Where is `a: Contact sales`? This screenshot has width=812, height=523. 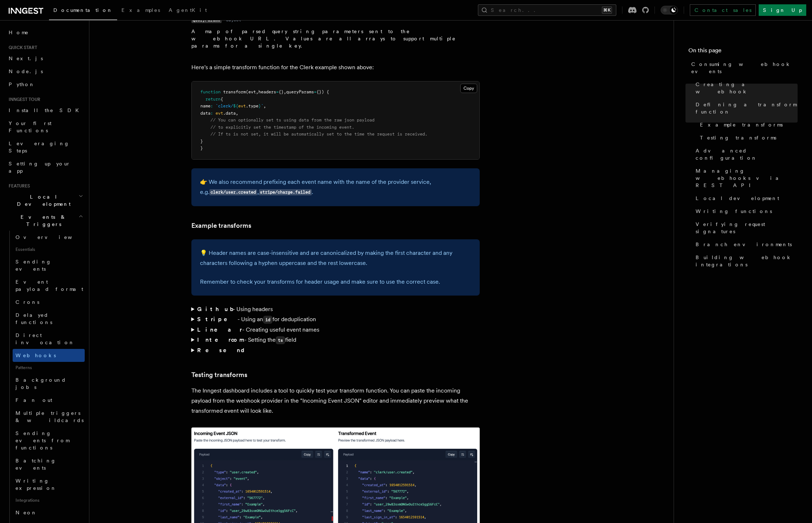 a: Contact sales is located at coordinates (723, 10).